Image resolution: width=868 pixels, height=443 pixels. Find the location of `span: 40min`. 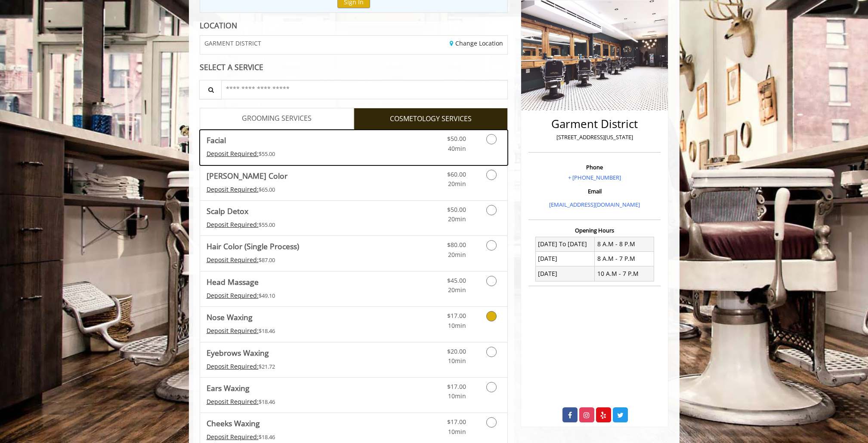

span: 40min is located at coordinates (457, 148).